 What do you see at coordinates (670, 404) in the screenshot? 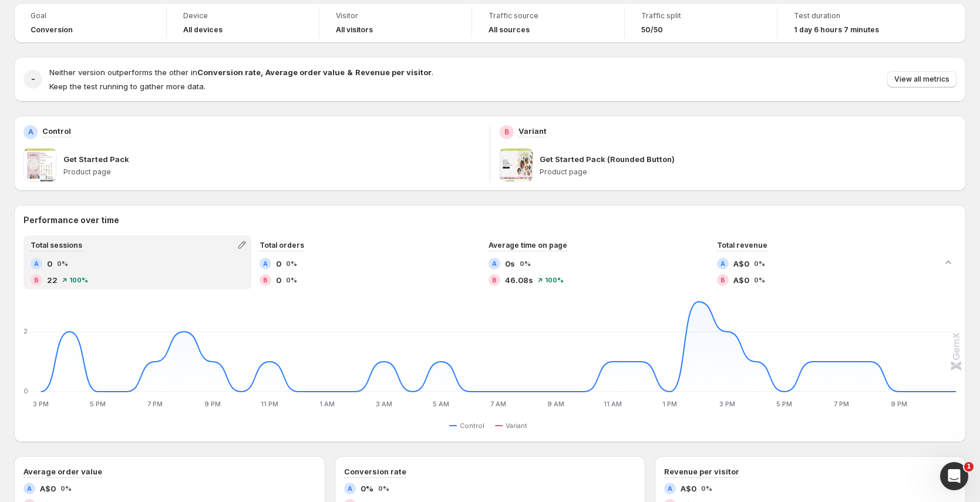
I see `text: 1 PM` at bounding box center [670, 404].